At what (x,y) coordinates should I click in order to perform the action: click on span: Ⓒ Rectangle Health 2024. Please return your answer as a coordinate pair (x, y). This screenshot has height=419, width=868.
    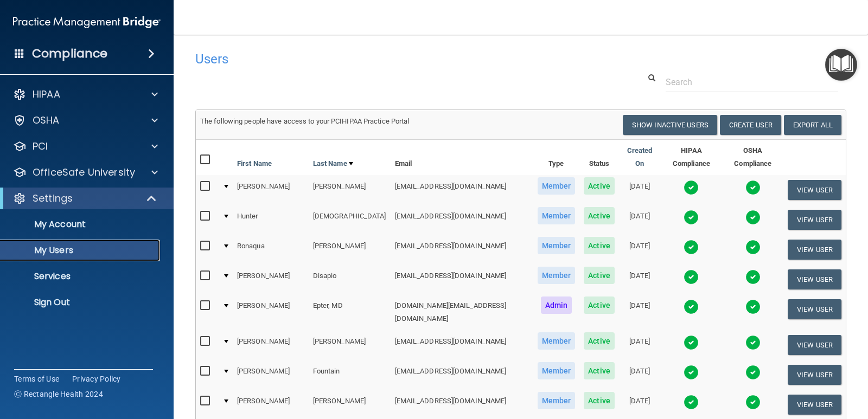
    Looking at the image, I should click on (59, 394).